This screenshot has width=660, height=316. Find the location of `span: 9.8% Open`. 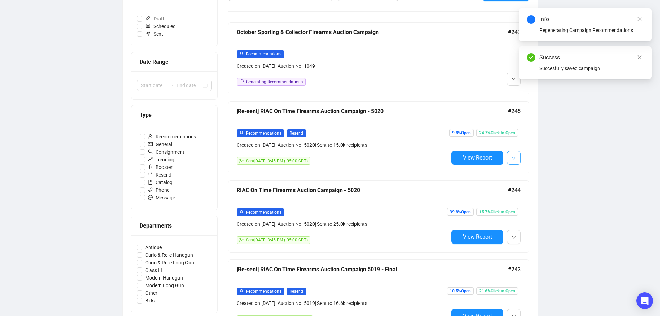

span: 9.8% Open is located at coordinates (462, 133).